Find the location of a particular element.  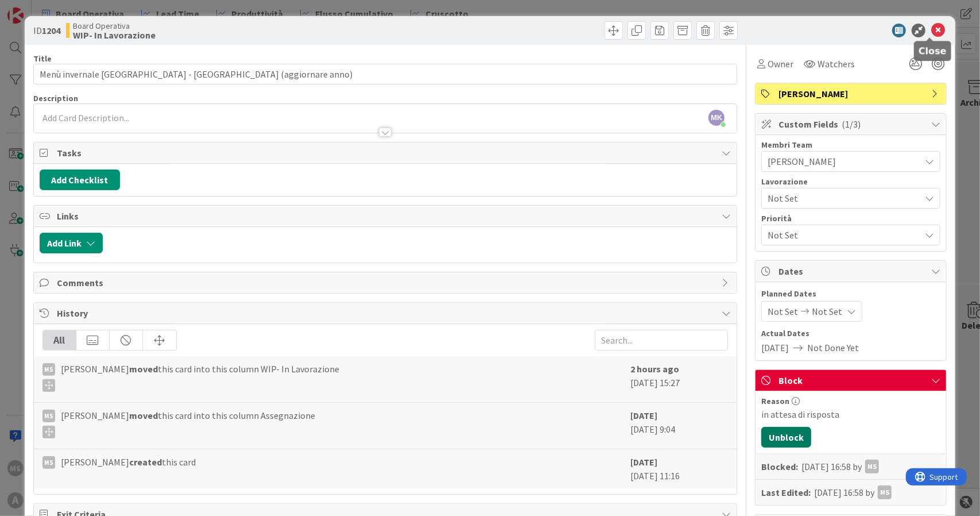

span: Actual Dates is located at coordinates (851, 333).